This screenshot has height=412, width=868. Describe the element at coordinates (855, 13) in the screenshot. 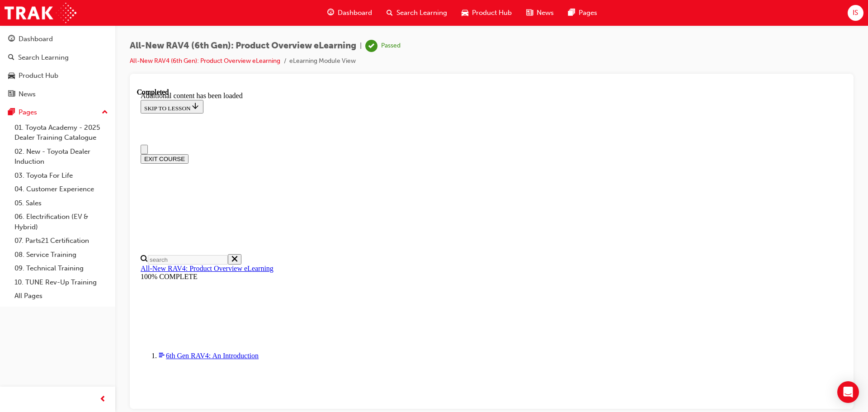

I see `button: IS` at that location.